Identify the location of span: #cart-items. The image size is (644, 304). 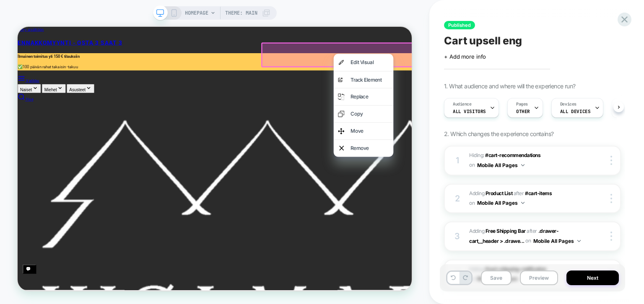
(538, 193).